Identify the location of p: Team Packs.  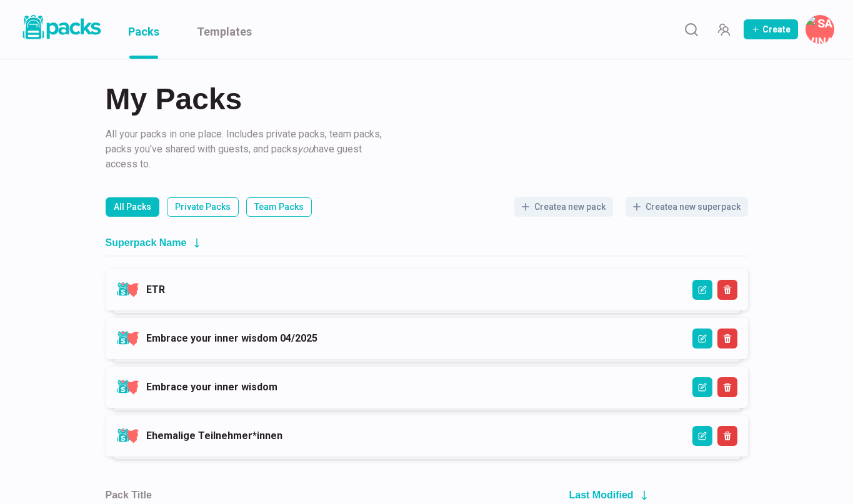
(279, 207).